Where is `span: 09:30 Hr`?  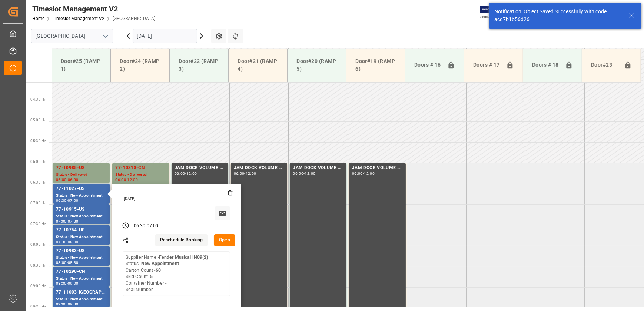 span: 09:30 Hr is located at coordinates (38, 306).